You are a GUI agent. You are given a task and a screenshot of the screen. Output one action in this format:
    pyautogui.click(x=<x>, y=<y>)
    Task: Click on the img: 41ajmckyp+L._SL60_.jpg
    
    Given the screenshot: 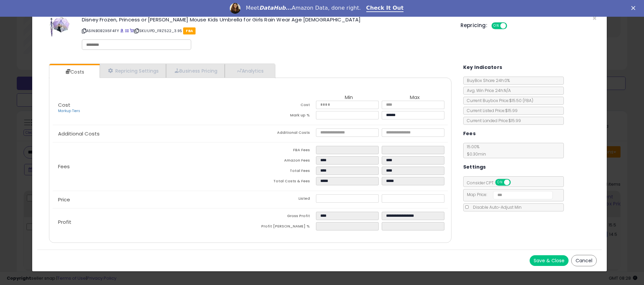 What is the action you would take?
    pyautogui.click(x=60, y=27)
    